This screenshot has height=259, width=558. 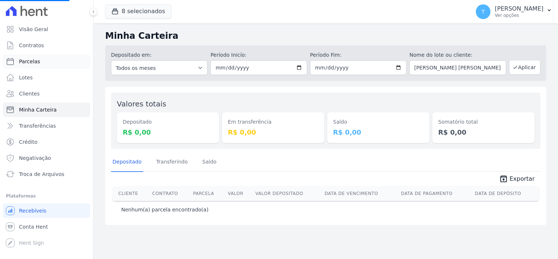 What do you see at coordinates (28, 142) in the screenshot?
I see `span: Crédito` at bounding box center [28, 142].